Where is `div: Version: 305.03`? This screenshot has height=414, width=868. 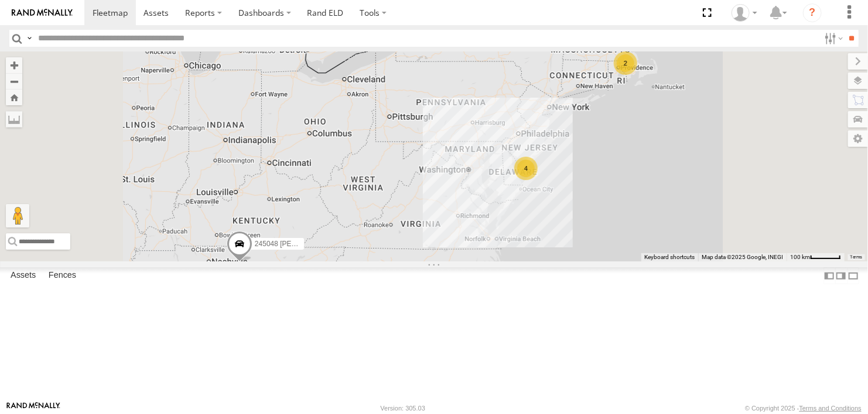
div: Version: 305.03 is located at coordinates (403, 409).